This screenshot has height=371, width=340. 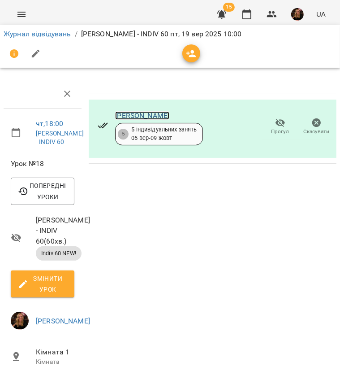 What do you see at coordinates (43, 164) in the screenshot?
I see `span: Урок №18` at bounding box center [43, 164].